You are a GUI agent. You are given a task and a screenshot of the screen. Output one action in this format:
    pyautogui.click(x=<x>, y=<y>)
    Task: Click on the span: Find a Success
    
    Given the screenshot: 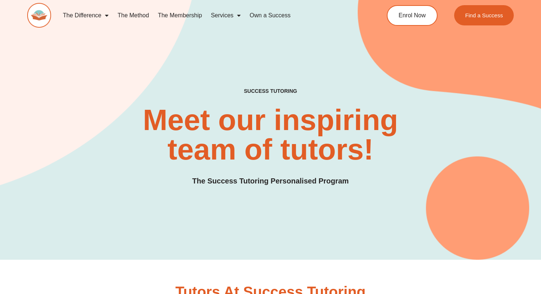 What is the action you would take?
    pyautogui.click(x=484, y=15)
    